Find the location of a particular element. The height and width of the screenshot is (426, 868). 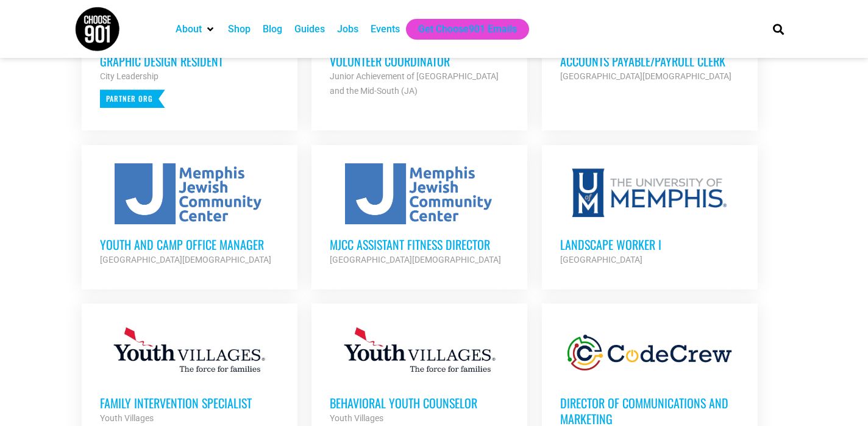

div: Search is located at coordinates (779, 29).